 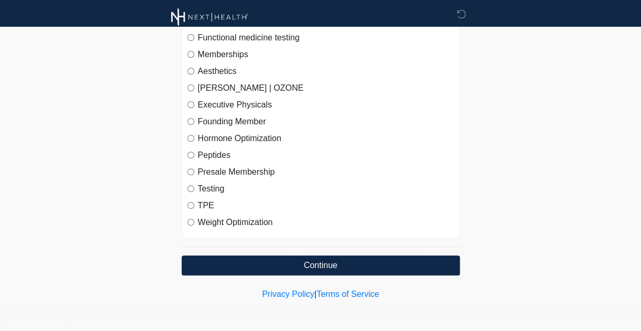 What do you see at coordinates (348, 294) in the screenshot?
I see `a: Terms of Service` at bounding box center [348, 294].